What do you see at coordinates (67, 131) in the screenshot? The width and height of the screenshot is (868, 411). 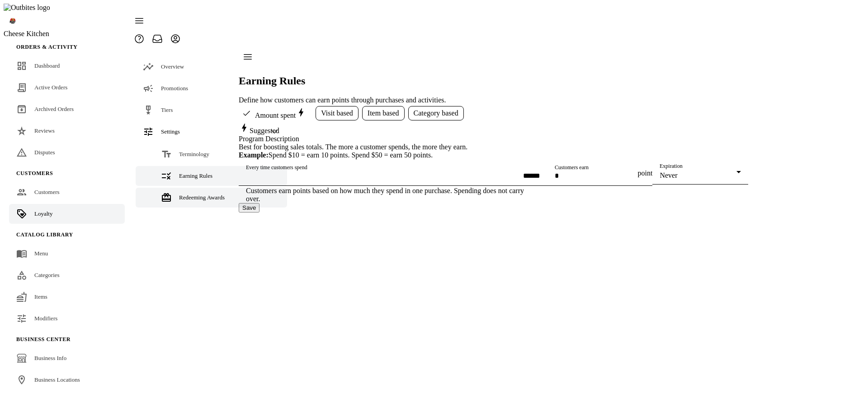 I see `a: Reviews` at bounding box center [67, 131].